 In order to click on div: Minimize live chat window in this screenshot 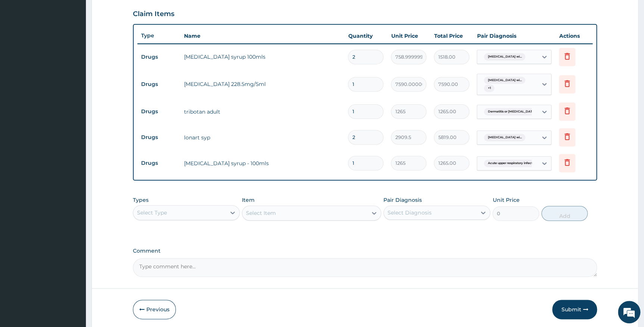, I will do `click(132, 13)`.